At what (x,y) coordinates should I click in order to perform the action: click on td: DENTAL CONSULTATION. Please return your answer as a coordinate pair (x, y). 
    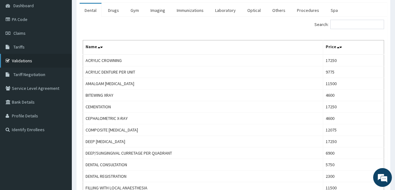
    Looking at the image, I should click on (203, 164).